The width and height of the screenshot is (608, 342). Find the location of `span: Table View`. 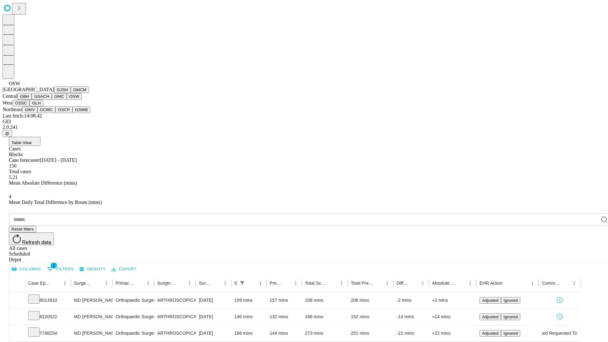

span: Table View is located at coordinates (22, 142).